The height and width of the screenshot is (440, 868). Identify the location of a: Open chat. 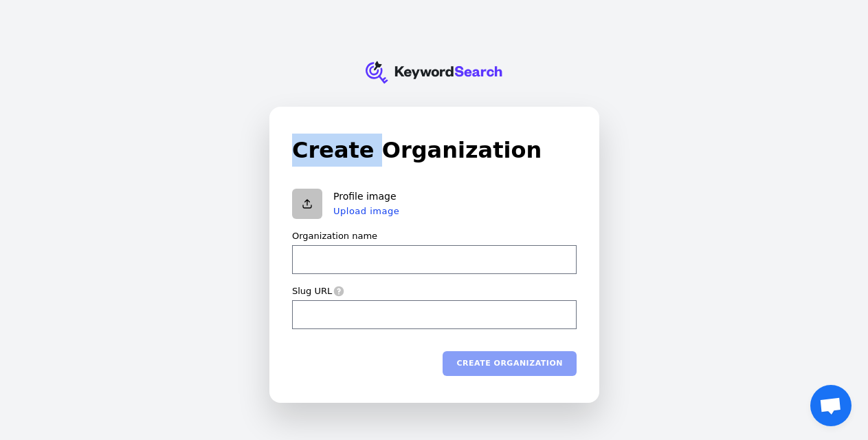
(831, 405).